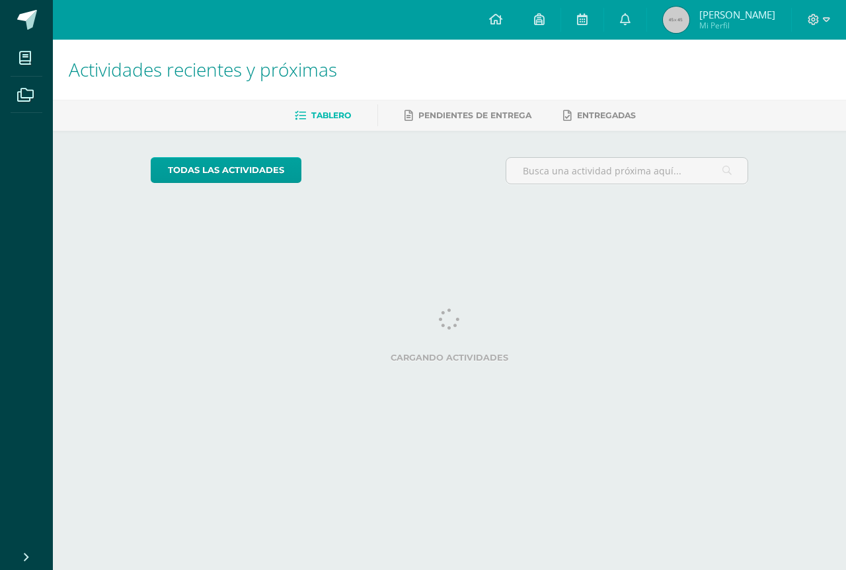 The width and height of the screenshot is (846, 570). What do you see at coordinates (203, 69) in the screenshot?
I see `span: Actividades recientes y próximas` at bounding box center [203, 69].